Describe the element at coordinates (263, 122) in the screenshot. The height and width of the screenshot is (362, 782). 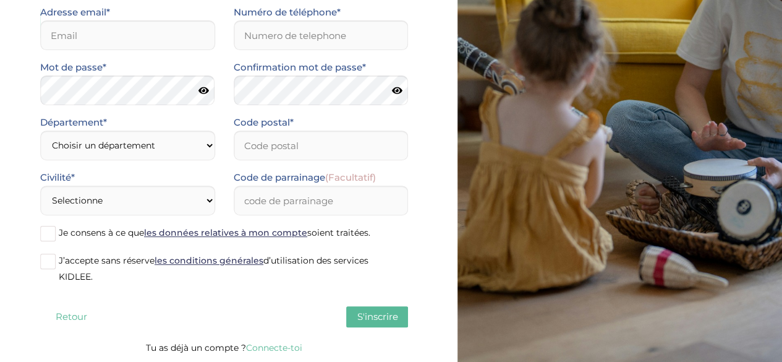
I see `label: Code postal*` at that location.